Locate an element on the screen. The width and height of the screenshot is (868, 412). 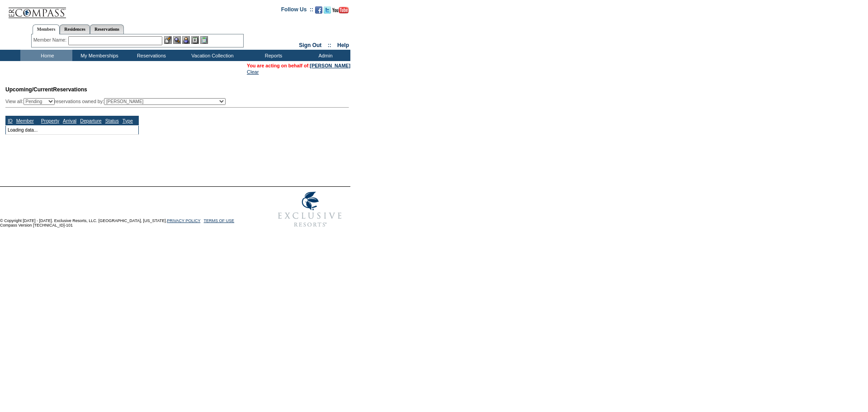
a: Reservations is located at coordinates (106, 29).